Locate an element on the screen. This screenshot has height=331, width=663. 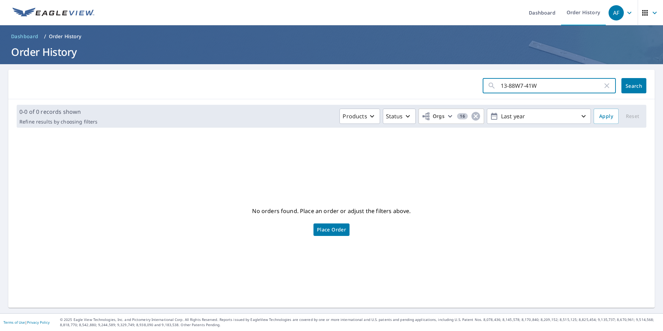
span: Search is located at coordinates (634, 86).